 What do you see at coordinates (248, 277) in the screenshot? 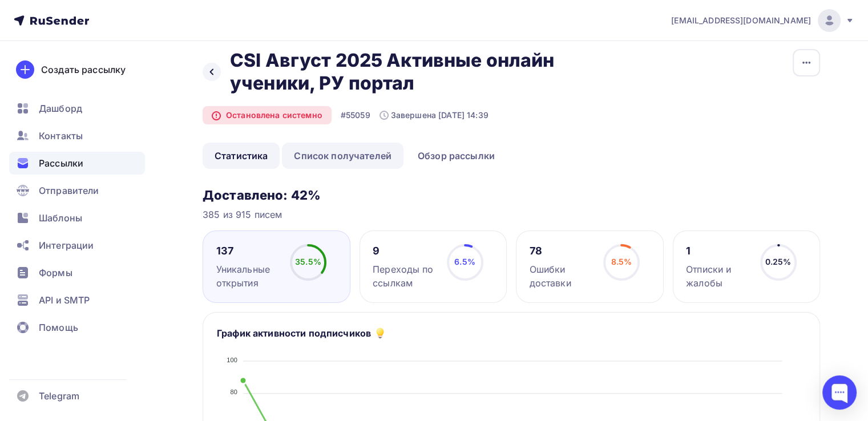
I see `div: Уникальные открытия` at bounding box center [248, 277].